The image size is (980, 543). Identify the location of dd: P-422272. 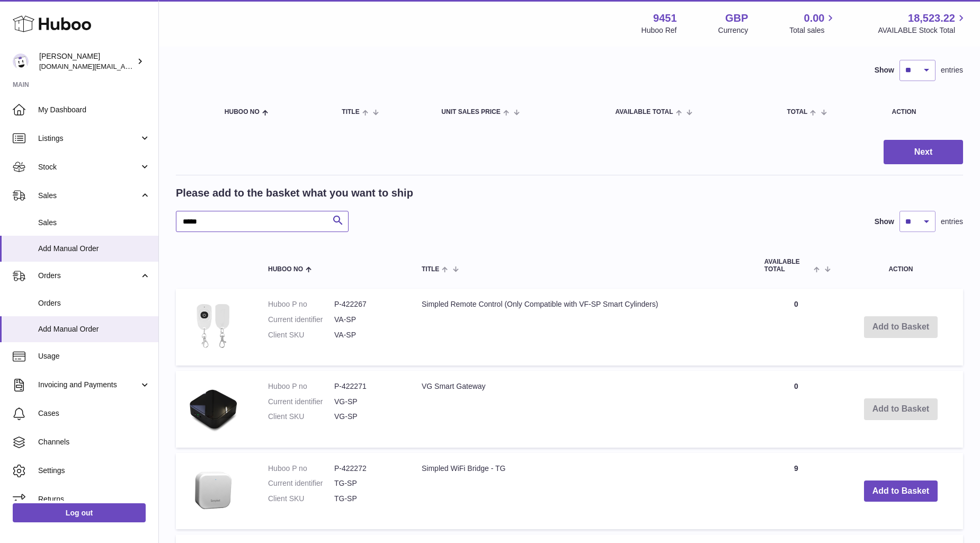
(367, 468).